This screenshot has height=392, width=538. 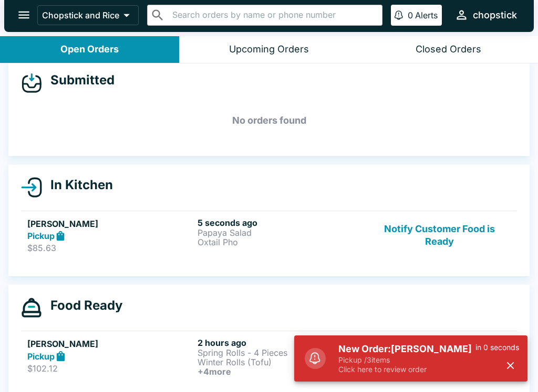 I want to click on p: Winter Rolls (Tofu), so click(x=280, y=362).